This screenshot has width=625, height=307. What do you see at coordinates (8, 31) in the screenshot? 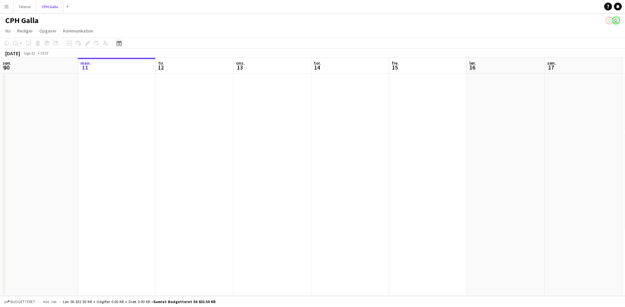
I see `span: Vis` at bounding box center [8, 31].